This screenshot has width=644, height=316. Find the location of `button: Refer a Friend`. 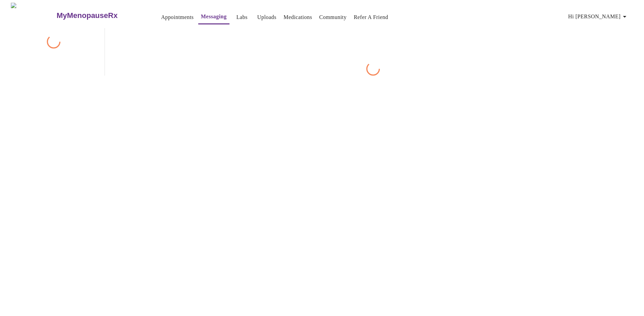

button: Refer a Friend is located at coordinates (371, 17).